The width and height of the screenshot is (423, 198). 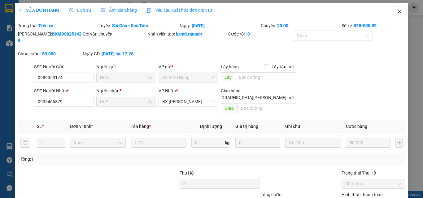 I want to click on div: Chưa cước :, so click(x=49, y=54).